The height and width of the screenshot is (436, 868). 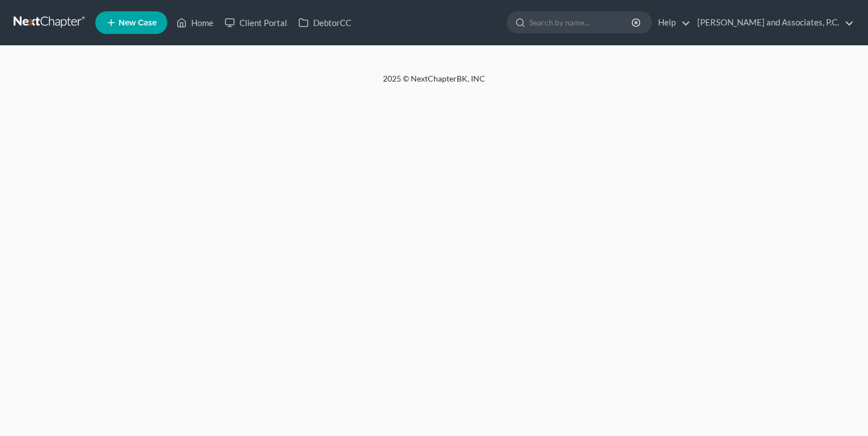 What do you see at coordinates (581, 22) in the screenshot?
I see `input: Search by name...` at bounding box center [581, 22].